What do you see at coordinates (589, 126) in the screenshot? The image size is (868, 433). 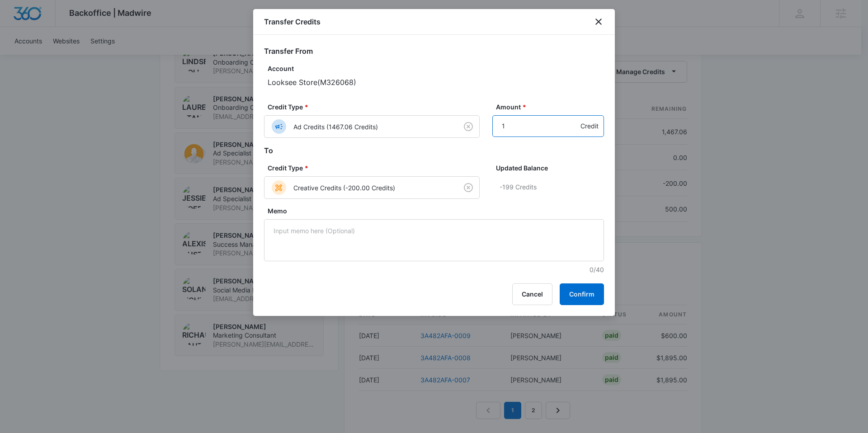 I see `div: Credit` at bounding box center [589, 126].